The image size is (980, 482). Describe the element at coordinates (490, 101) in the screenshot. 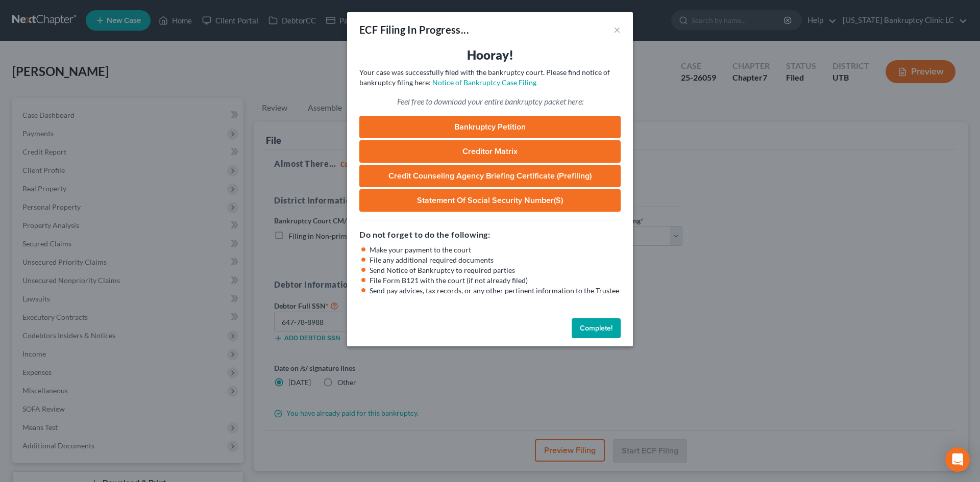

I see `p: Feel free to download your entire bankruptcy packet here:` at that location.